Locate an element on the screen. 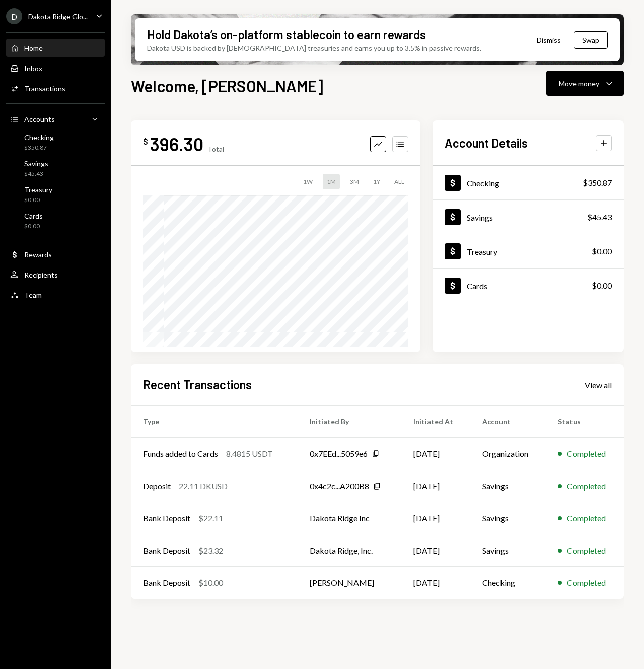  div: Accounts is located at coordinates (39, 119).